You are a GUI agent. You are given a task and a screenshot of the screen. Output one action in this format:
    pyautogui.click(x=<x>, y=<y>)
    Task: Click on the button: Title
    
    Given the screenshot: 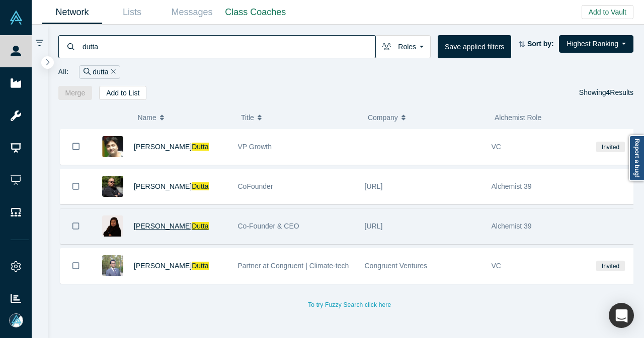 What is the action you would take?
    pyautogui.click(x=299, y=118)
    